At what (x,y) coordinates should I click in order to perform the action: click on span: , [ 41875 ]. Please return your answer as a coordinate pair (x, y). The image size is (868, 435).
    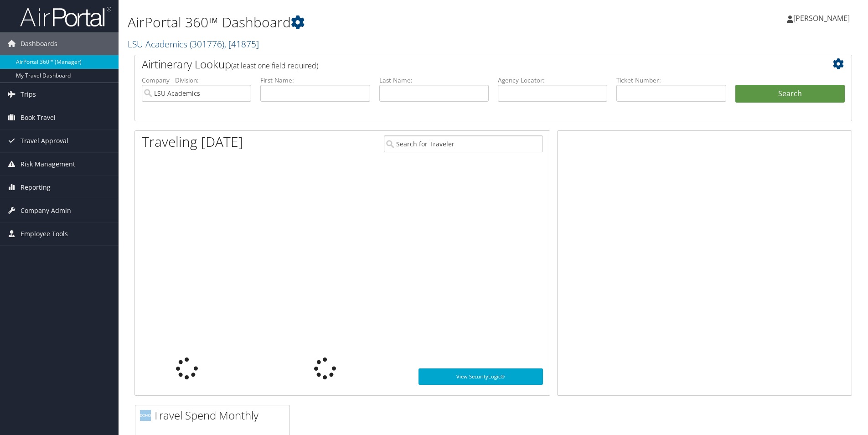
    Looking at the image, I should click on (242, 44).